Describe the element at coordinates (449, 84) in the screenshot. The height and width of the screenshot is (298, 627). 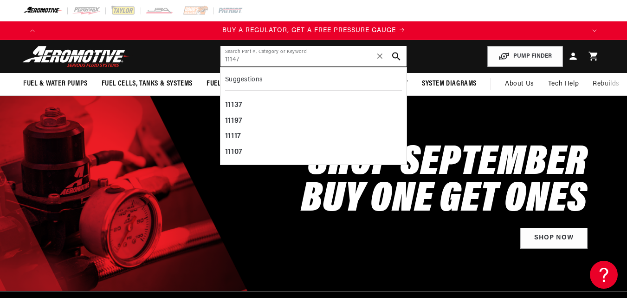
I see `span: System Diagrams` at that location.